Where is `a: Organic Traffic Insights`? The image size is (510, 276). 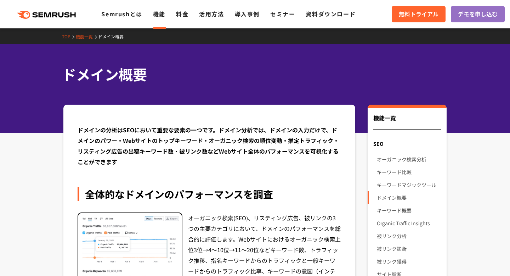
a: Organic Traffic Insights is located at coordinates (409, 223).